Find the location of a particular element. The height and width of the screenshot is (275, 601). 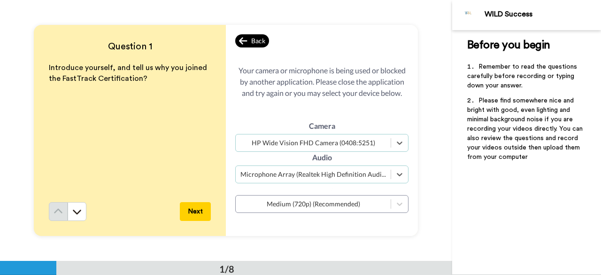

span: Please find somewhere nice and bright with good, even lighting and minimal background noise if yo... is located at coordinates (526, 129).